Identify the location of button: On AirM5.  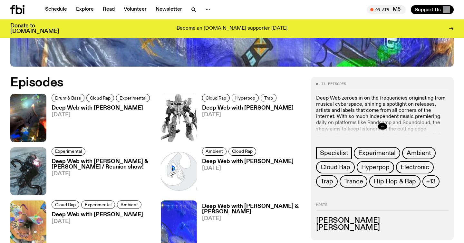
(387, 10).